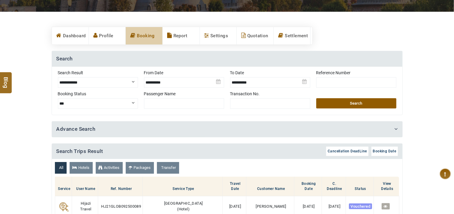 The width and height of the screenshot is (454, 214). What do you see at coordinates (227, 151) in the screenshot?
I see `h4: Search Trips Result` at bounding box center [227, 151].